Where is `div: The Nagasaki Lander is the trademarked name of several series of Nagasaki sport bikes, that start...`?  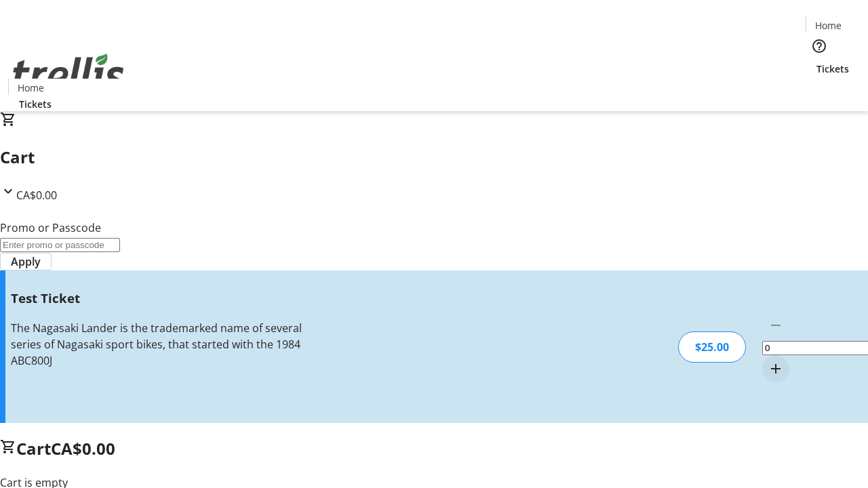
div: The Nagasaki Lander is the trademarked name of several series of Nagasaki sport bikes, that start... is located at coordinates (159, 344).